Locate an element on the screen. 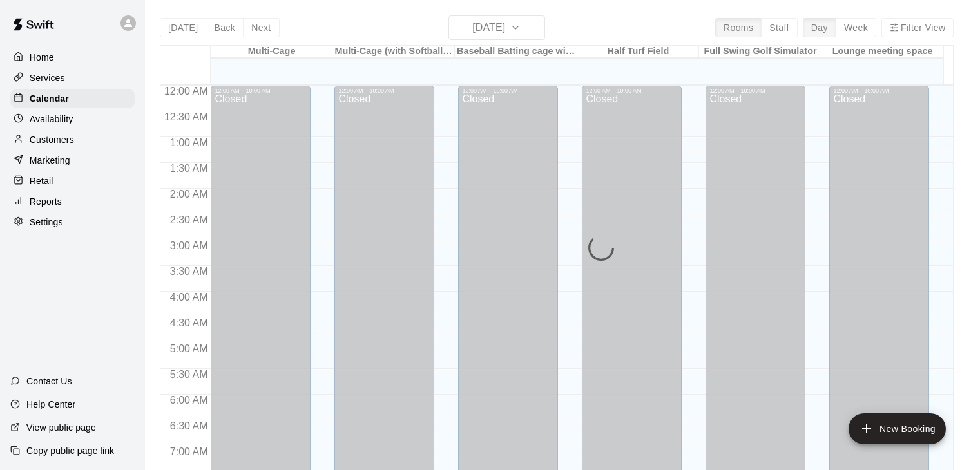 The width and height of the screenshot is (980, 470). p: Availability is located at coordinates (51, 119).